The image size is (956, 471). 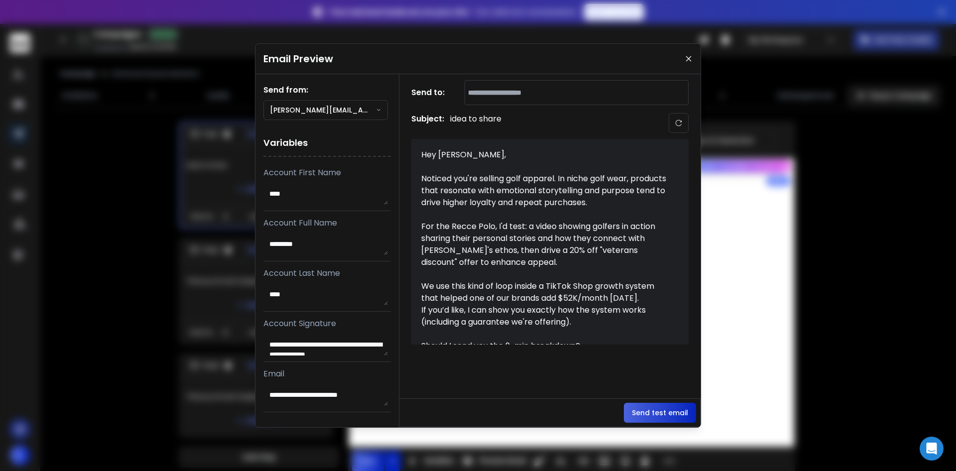 I want to click on p: Account Last Name, so click(x=327, y=273).